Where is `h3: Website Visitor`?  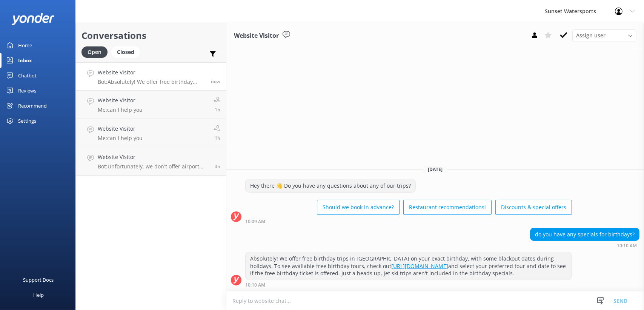
h3: Website Visitor is located at coordinates (256, 36).